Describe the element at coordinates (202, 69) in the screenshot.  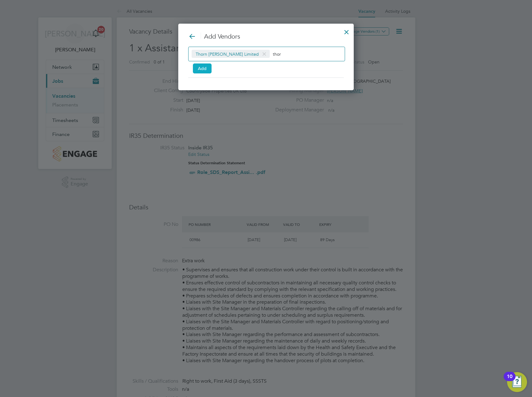
I see `button: Add` at that location.